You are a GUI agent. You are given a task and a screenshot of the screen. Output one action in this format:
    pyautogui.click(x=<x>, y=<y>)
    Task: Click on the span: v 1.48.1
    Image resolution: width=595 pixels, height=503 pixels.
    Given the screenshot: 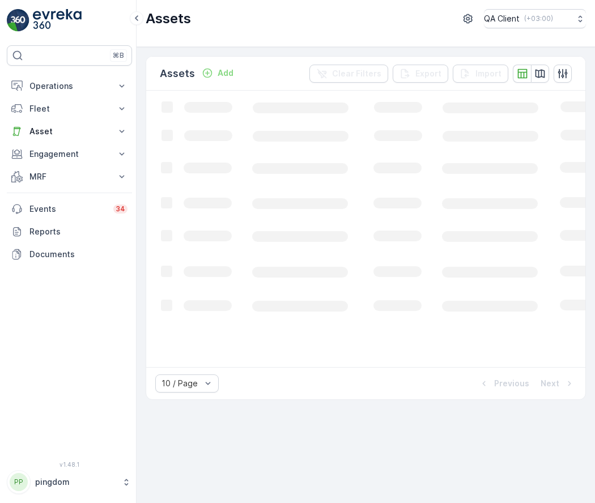 What is the action you would take?
    pyautogui.click(x=69, y=465)
    